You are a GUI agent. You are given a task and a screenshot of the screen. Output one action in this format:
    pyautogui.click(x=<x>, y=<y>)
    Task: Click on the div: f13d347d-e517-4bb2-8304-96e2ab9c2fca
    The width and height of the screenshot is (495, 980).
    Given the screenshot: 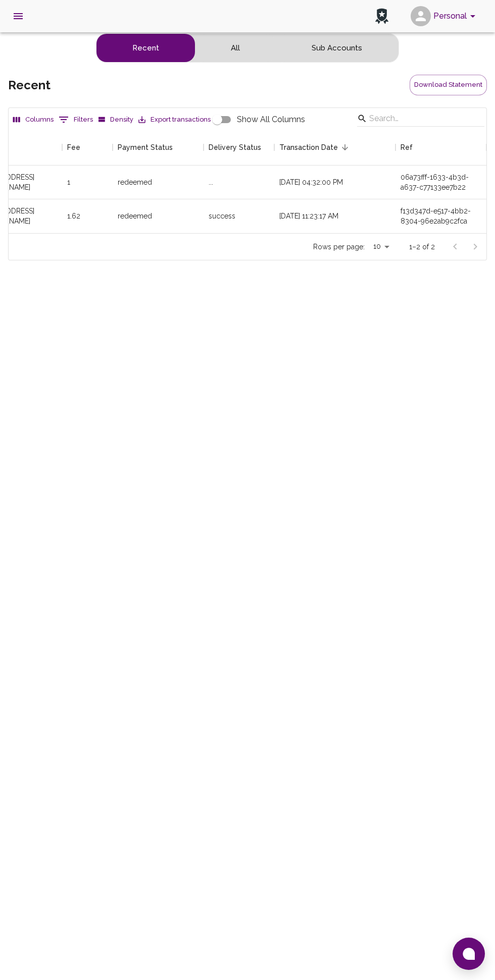 What is the action you would take?
    pyautogui.click(x=441, y=216)
    